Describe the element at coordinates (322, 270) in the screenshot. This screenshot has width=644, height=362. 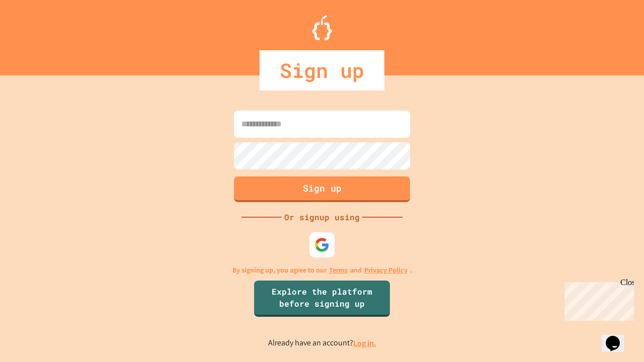
I see `p: By signing up, you agree to our and .` at that location.